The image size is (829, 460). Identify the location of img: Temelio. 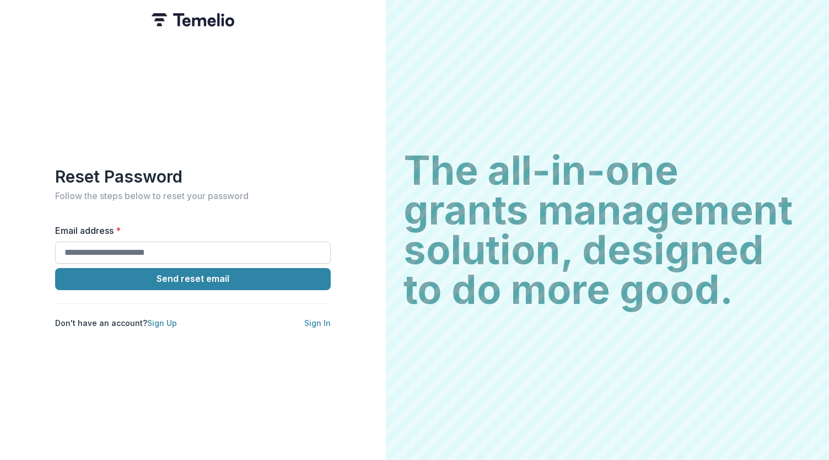
(193, 20).